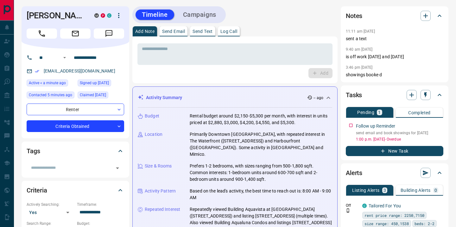 This screenshot has width=456, height=227. What do you see at coordinates (164, 98) in the screenshot?
I see `p: Activity Summary` at bounding box center [164, 98].